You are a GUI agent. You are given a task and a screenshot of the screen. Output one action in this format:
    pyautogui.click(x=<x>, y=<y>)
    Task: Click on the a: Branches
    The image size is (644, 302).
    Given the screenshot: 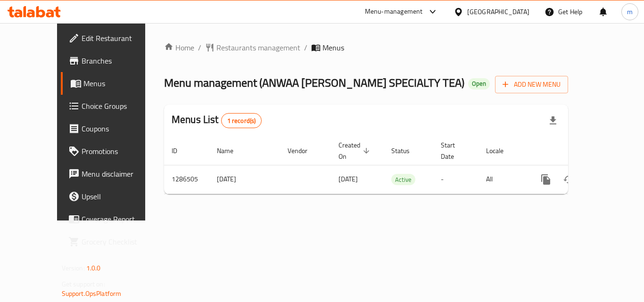 What is the action you would take?
    pyautogui.click(x=112, y=61)
    